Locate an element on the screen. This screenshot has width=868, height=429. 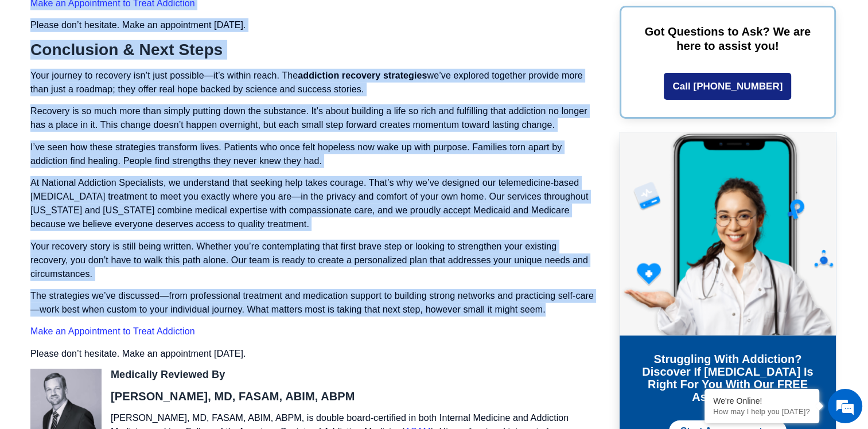
a: Make an Appointment to Treat Addiction is located at coordinates (112, 331).